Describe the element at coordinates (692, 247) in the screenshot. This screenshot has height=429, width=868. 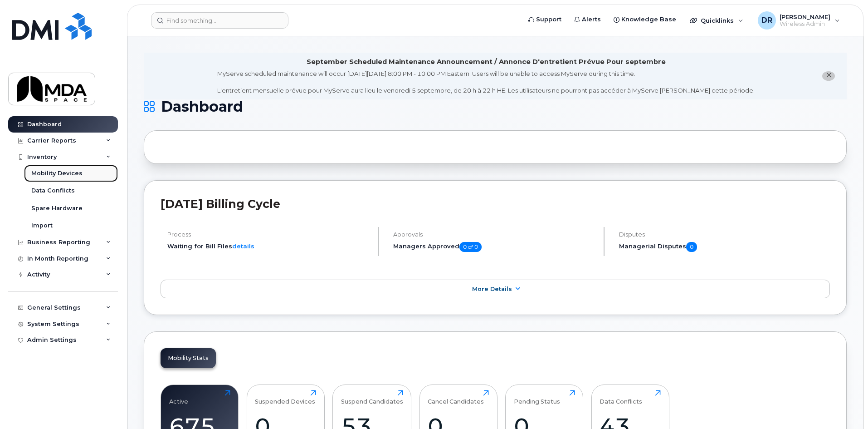
I see `span: 0` at that location.